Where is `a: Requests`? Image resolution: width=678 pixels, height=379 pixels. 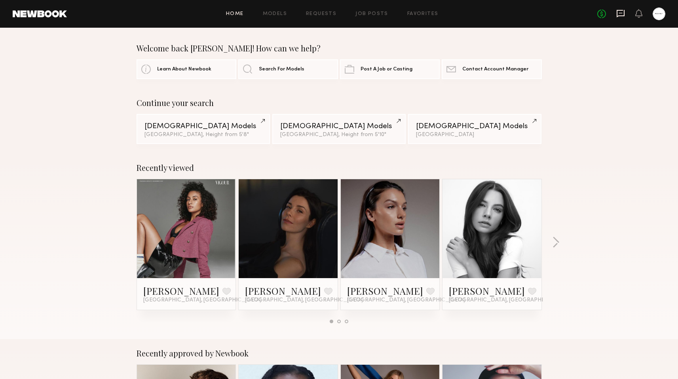 a: Requests is located at coordinates (321, 14).